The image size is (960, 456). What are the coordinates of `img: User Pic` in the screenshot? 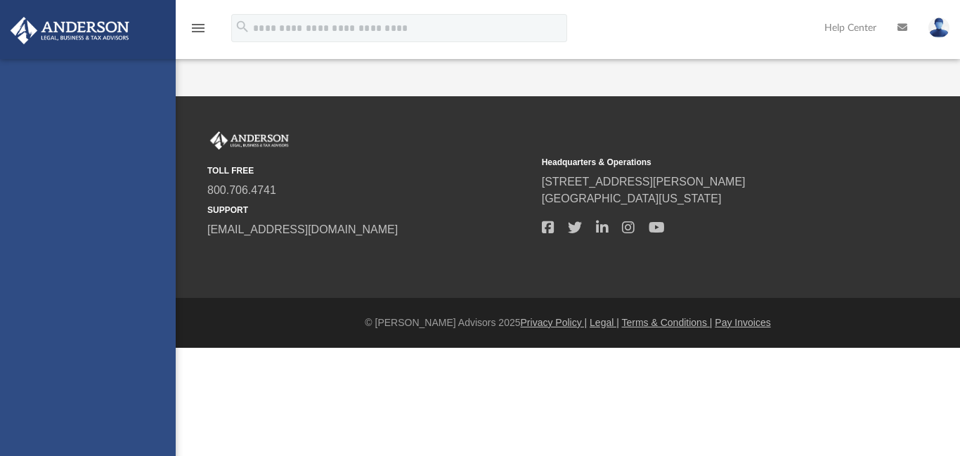 It's located at (939, 27).